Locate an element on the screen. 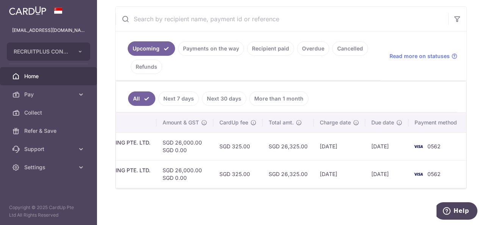  a: All is located at coordinates (142, 99).